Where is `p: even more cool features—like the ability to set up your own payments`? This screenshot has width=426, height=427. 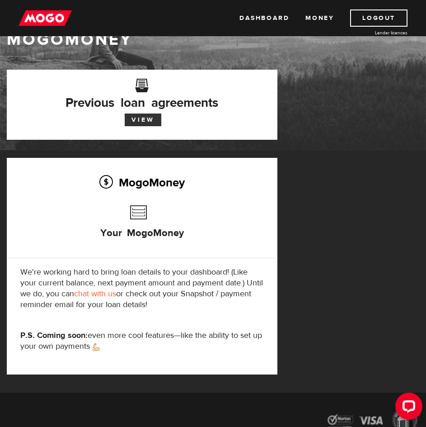
p: even more cool features—like the ability to set up your own payments is located at coordinates (142, 341).